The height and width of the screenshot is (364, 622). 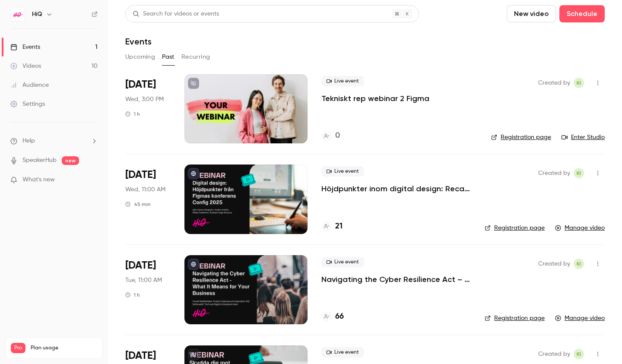 What do you see at coordinates (37, 14) in the screenshot?
I see `h6: HiQ` at bounding box center [37, 14].